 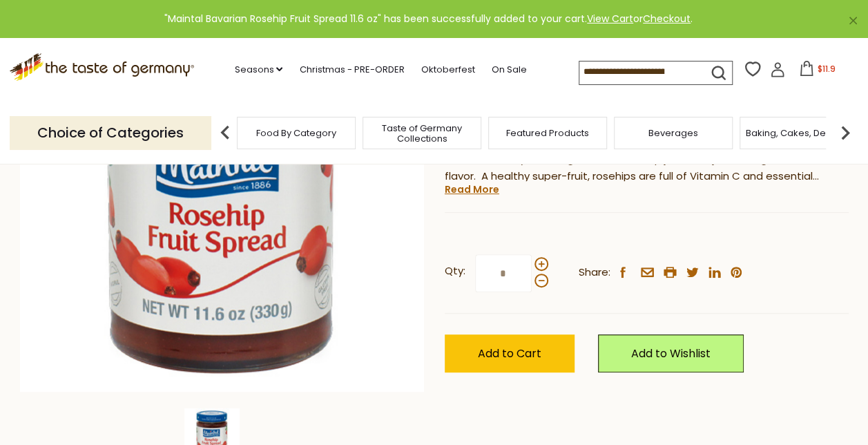 What do you see at coordinates (673, 133) in the screenshot?
I see `a: Beverages` at bounding box center [673, 133].